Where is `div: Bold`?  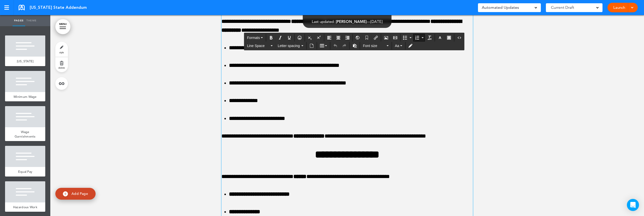
div: Bold is located at coordinates (271, 38).